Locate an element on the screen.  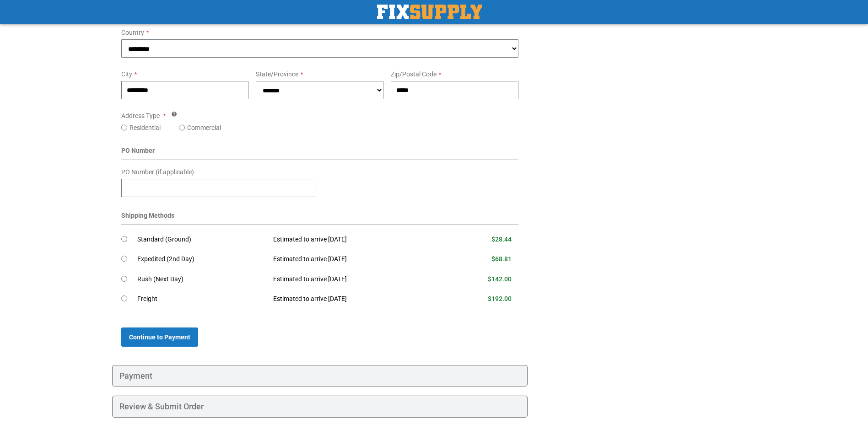
span: $142.00 is located at coordinates (499, 279).